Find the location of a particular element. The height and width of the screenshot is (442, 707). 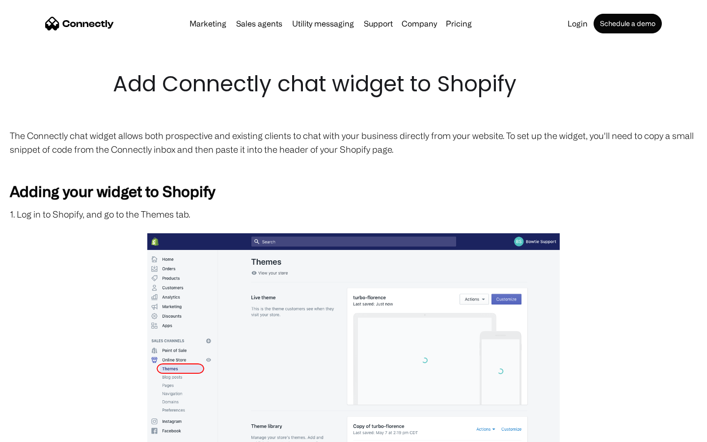

a: Login is located at coordinates (577, 24).